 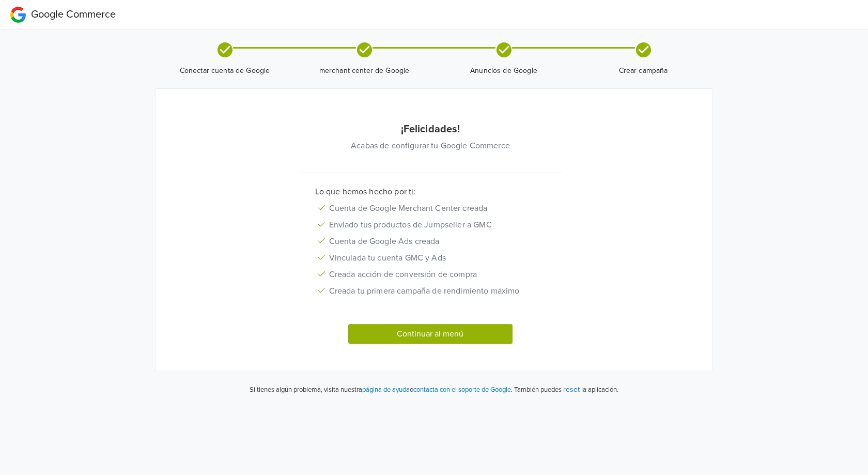 What do you see at coordinates (503, 71) in the screenshot?
I see `span: Anuncios de Google` at bounding box center [503, 71].